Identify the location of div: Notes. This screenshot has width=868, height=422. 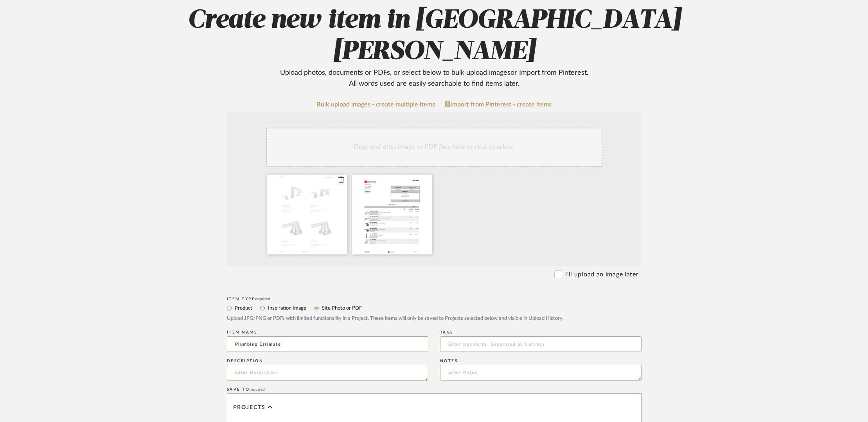
(541, 361).